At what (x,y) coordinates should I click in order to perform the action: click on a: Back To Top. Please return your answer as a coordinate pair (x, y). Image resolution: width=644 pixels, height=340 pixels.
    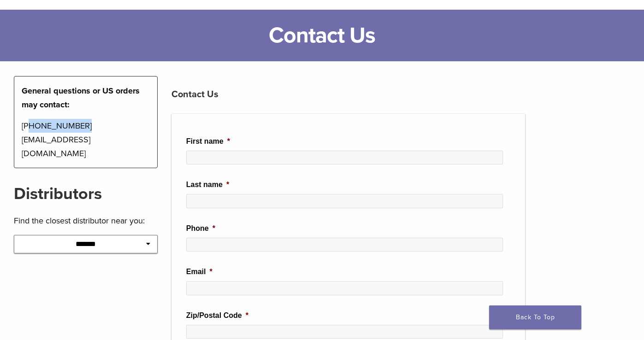
    Looking at the image, I should click on (535, 318).